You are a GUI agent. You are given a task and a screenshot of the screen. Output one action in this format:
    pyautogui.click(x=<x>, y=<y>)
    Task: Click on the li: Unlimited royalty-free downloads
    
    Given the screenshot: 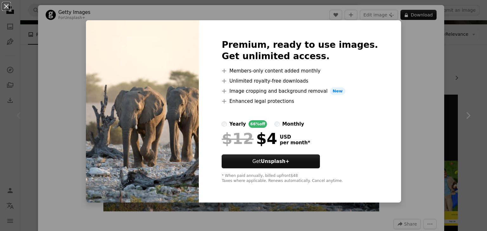 What is the action you would take?
    pyautogui.click(x=299, y=81)
    